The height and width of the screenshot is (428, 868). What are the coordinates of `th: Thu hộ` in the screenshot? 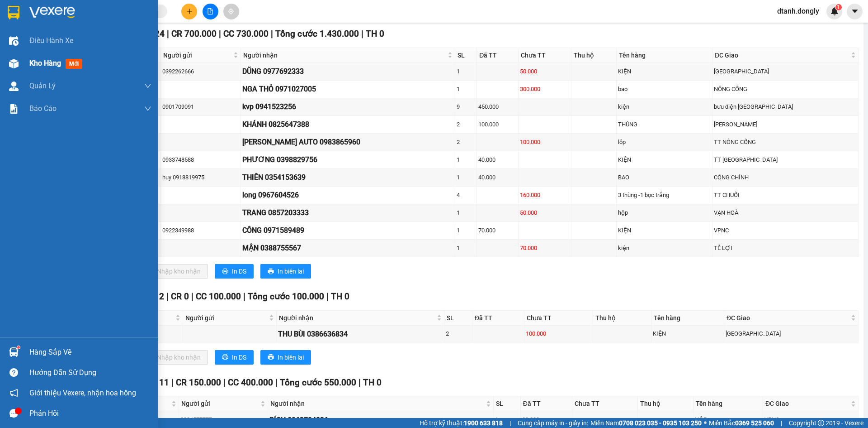 It's located at (594, 55).